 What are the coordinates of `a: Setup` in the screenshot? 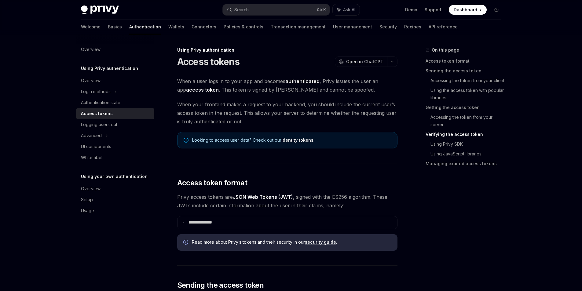 It's located at (115, 200).